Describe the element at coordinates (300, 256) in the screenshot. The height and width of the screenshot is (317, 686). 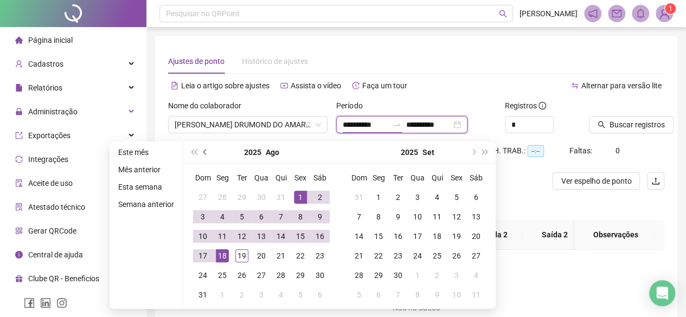
I see `div: 22` at that location.